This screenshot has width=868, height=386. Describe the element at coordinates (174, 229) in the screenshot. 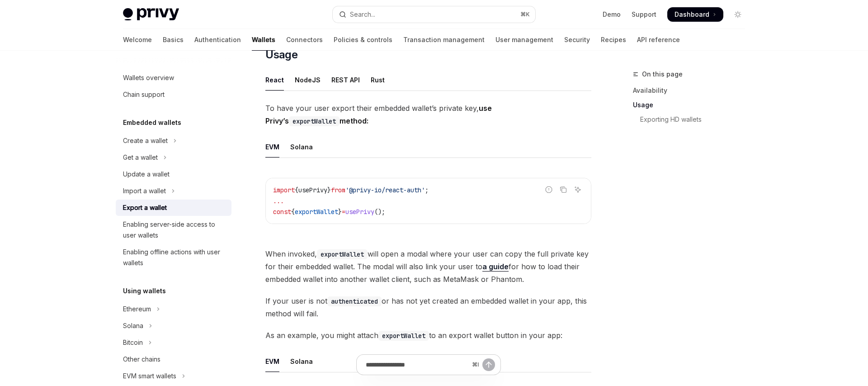

I see `a: Enabling server-side access to user wallets` at that location.